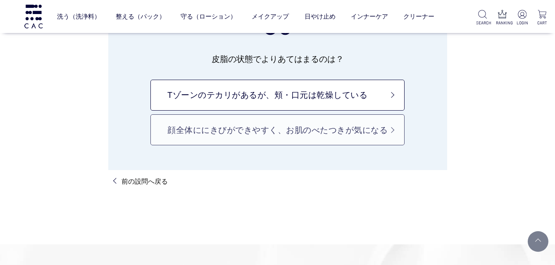 This screenshot has width=555, height=265. I want to click on p: CART, so click(541, 23).